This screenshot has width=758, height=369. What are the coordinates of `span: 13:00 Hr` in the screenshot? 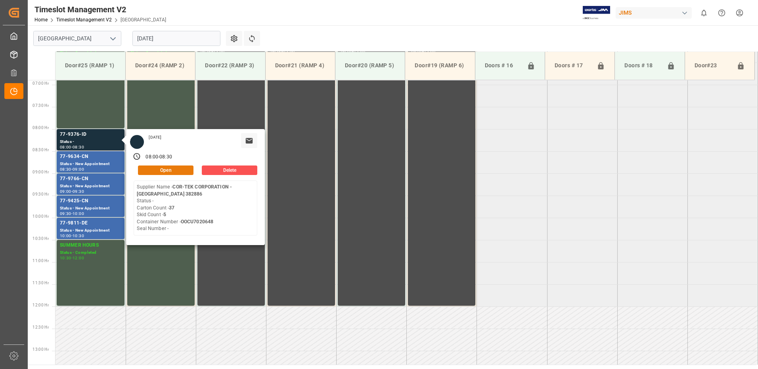 It's located at (40, 350).